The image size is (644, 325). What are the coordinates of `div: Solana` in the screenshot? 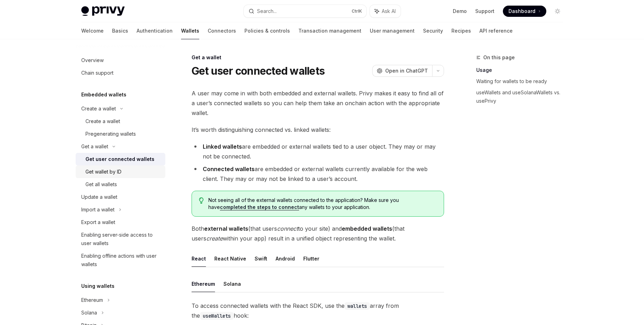 It's located at (89, 312).